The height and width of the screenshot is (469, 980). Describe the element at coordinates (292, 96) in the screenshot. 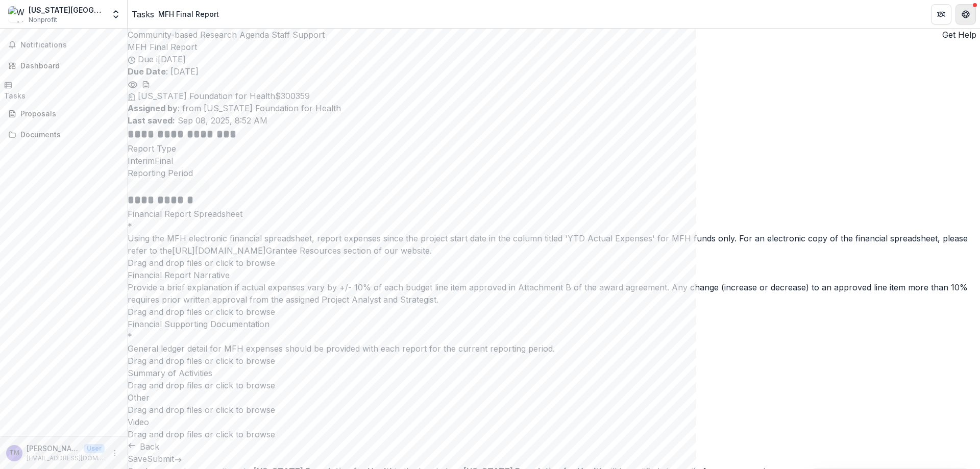

I see `span: $ 300359` at that location.